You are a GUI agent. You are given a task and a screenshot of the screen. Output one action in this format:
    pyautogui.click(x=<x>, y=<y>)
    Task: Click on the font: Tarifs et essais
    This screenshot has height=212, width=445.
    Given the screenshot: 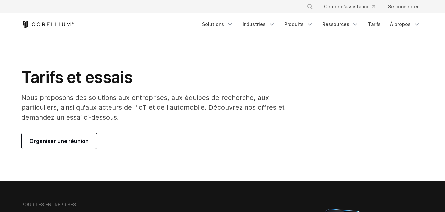 What is the action you would take?
    pyautogui.click(x=77, y=77)
    